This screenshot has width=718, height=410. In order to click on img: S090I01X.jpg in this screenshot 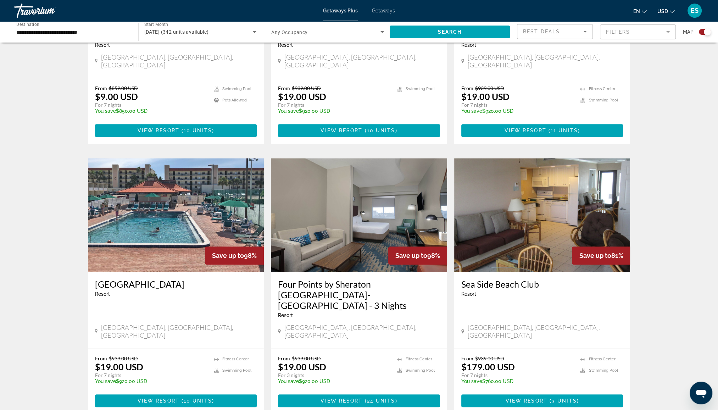, I will do `click(359, 215)`.